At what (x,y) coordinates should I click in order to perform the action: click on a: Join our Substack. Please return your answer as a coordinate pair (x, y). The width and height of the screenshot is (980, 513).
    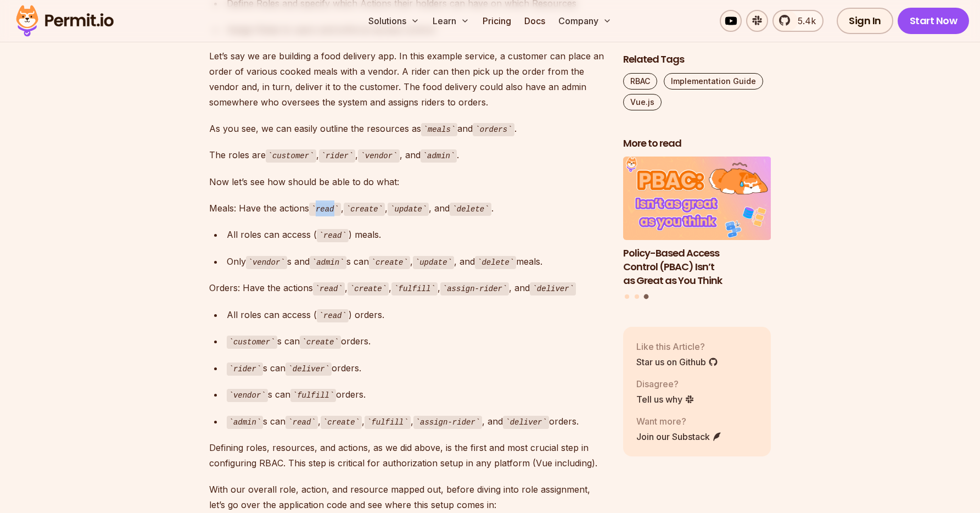
    Looking at the image, I should click on (679, 436).